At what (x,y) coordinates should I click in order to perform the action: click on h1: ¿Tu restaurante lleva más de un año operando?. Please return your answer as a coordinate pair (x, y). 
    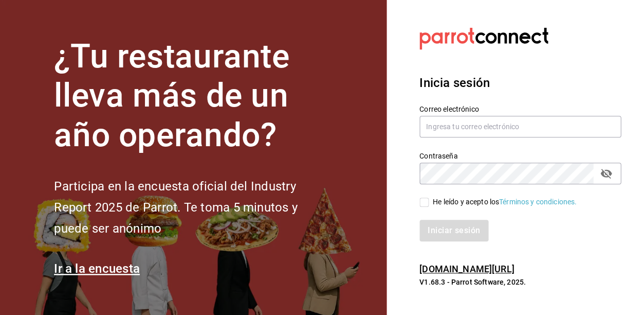
    Looking at the image, I should click on (193, 96).